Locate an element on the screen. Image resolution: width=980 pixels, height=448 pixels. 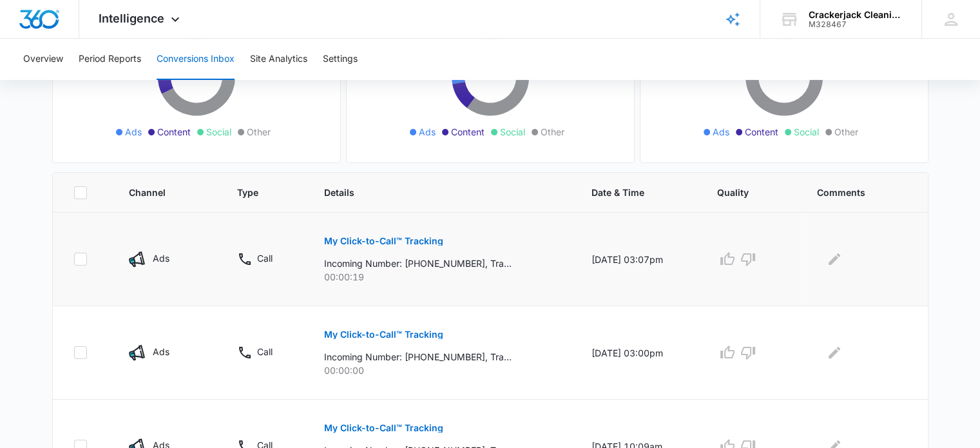
span: Quality is located at coordinates (742, 192).